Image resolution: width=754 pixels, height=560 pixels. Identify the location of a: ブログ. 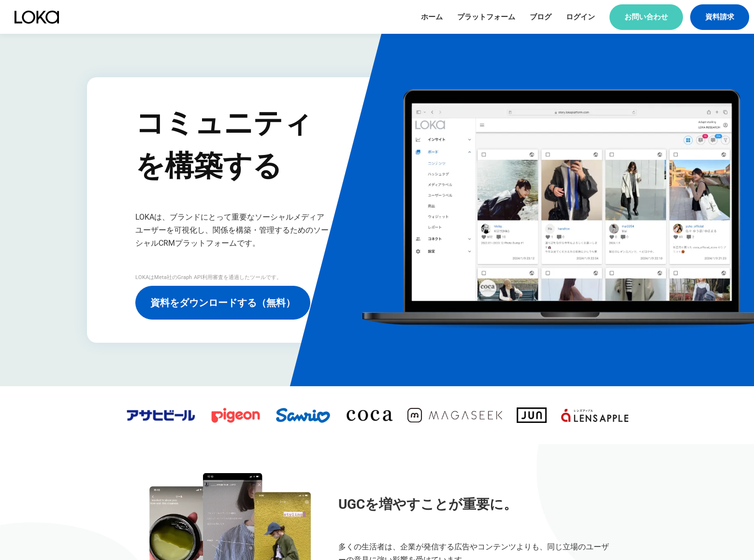
(540, 17).